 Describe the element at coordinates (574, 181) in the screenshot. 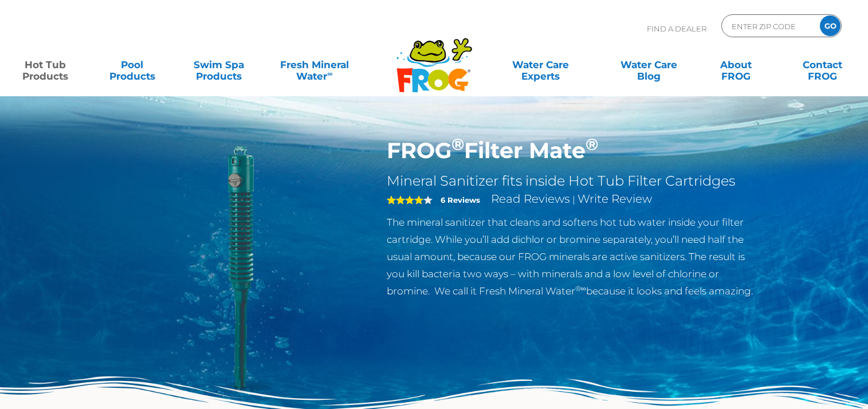

I see `h2: Mineral Sanitizer fits inside Hot Tub Filter Cartridges` at that location.